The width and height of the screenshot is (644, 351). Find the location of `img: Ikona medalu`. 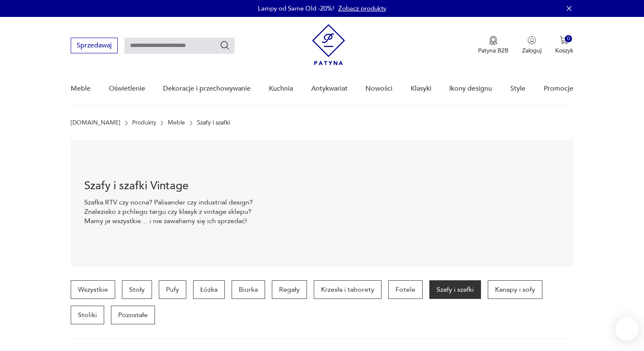

img: Ikona medalu is located at coordinates (493, 41).